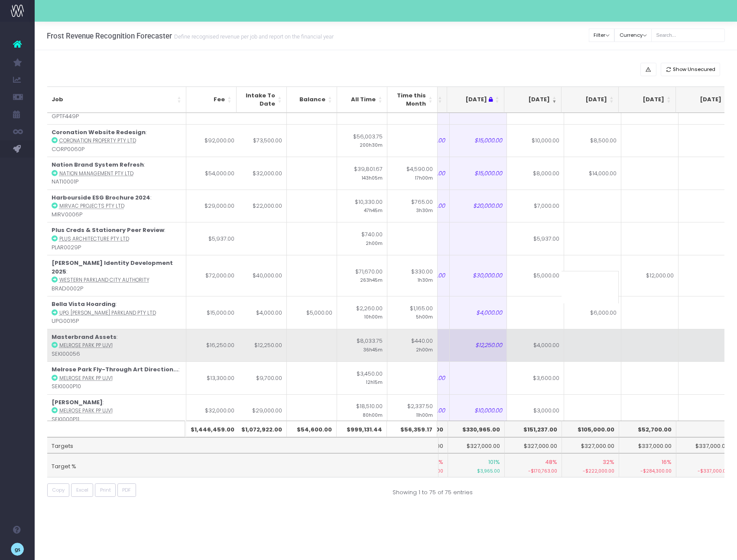  What do you see at coordinates (475, 100) in the screenshot?
I see `th: Jul 25 : activate to sort column ascending` at bounding box center [475, 100].